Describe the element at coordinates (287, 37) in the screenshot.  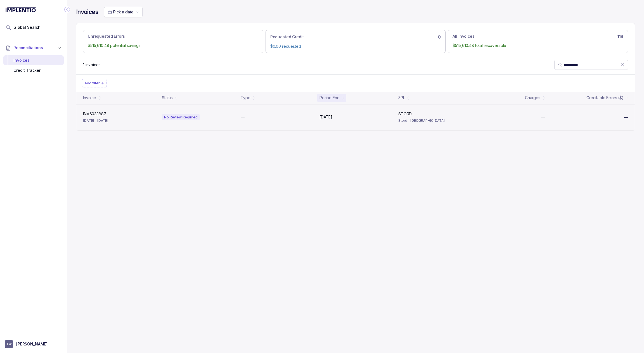
I see `p: Requested Credit` at that location.